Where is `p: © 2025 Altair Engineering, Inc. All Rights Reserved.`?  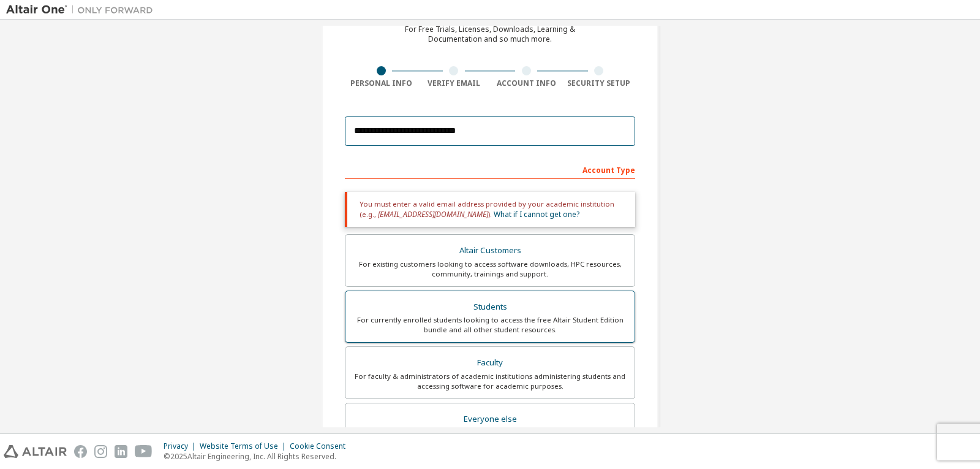 p: © 2025 Altair Engineering, Inc. All Rights Reserved. is located at coordinates (258, 456).